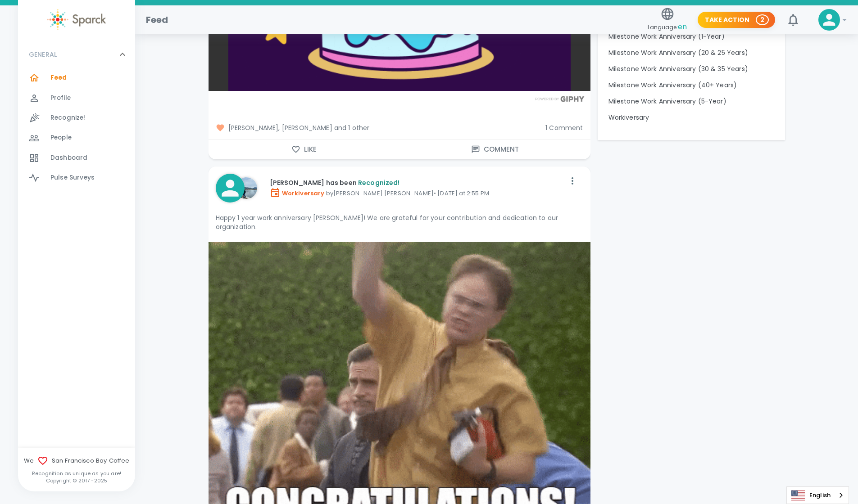  I want to click on p: Milestone Work Anniversary (5-Year), so click(691, 101).